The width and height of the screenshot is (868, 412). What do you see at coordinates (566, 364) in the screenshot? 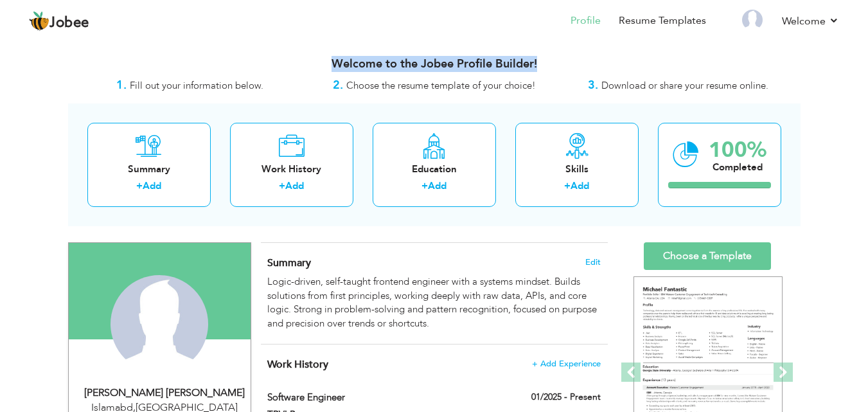
I see `span: + Add Experience` at bounding box center [566, 364].